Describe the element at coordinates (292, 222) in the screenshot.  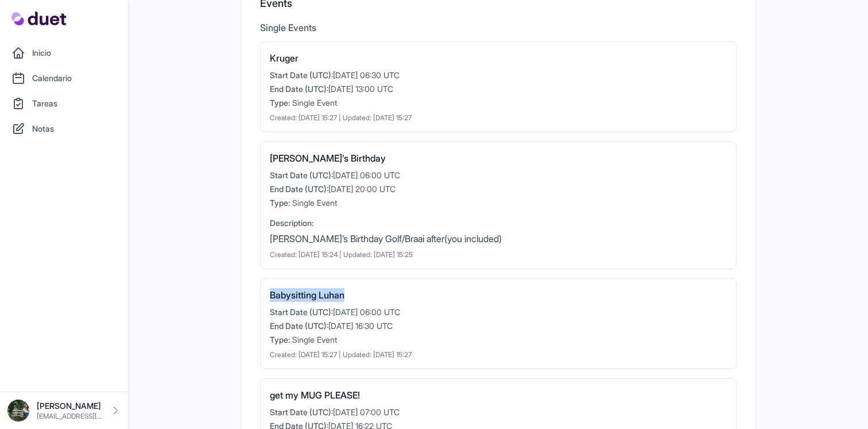
I see `span: Description:` at that location.